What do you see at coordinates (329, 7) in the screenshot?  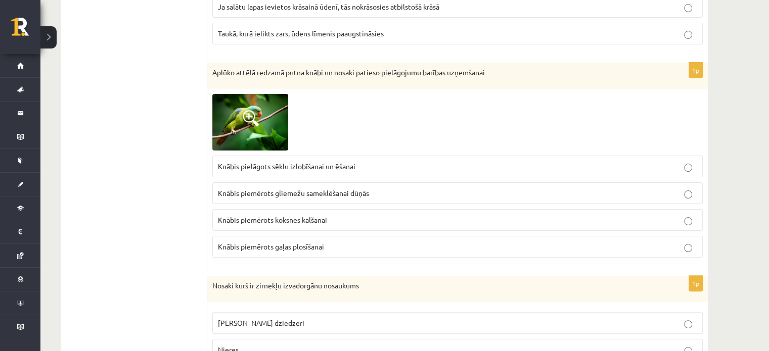 I see `span: Ja salātu lapas ievietos krāsainā ūdenī, tās nokrāsosies atbilstošā krāsā` at bounding box center [329, 7].